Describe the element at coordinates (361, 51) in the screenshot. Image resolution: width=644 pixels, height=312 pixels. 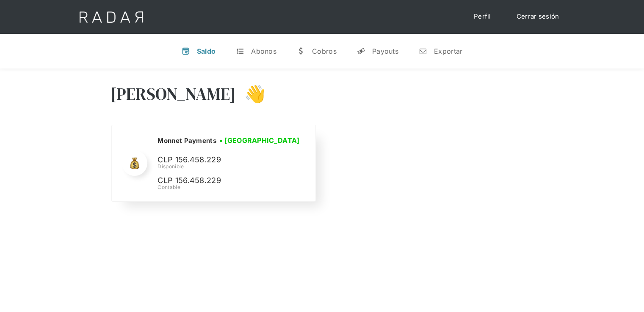
I see `div: y` at that location.